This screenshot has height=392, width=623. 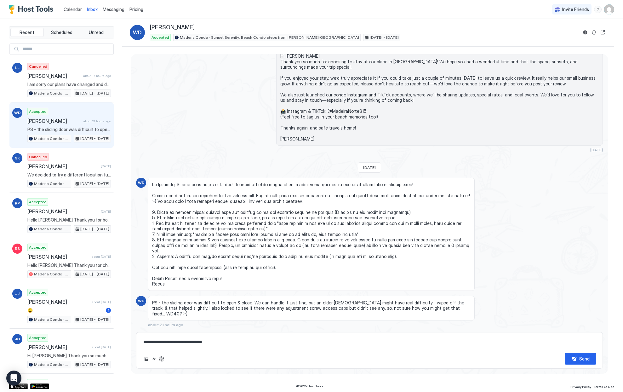 I want to click on span: Privacy Policy, so click(x=581, y=387).